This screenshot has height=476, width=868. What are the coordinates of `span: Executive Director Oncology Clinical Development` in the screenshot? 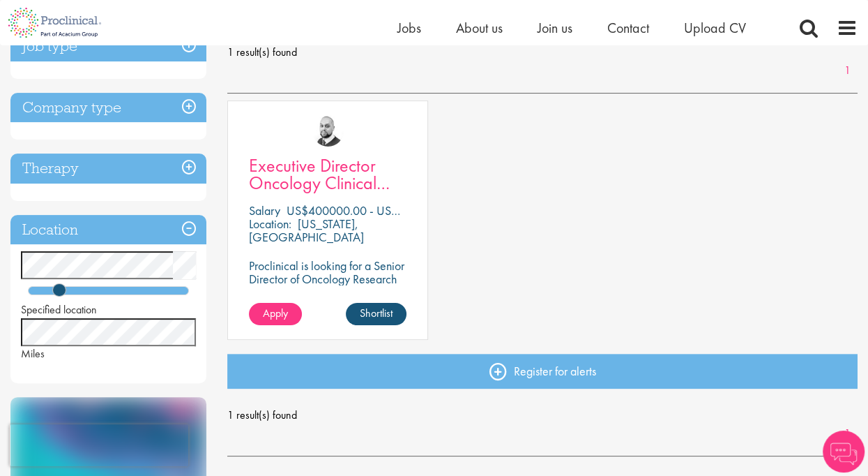 It's located at (319, 183).